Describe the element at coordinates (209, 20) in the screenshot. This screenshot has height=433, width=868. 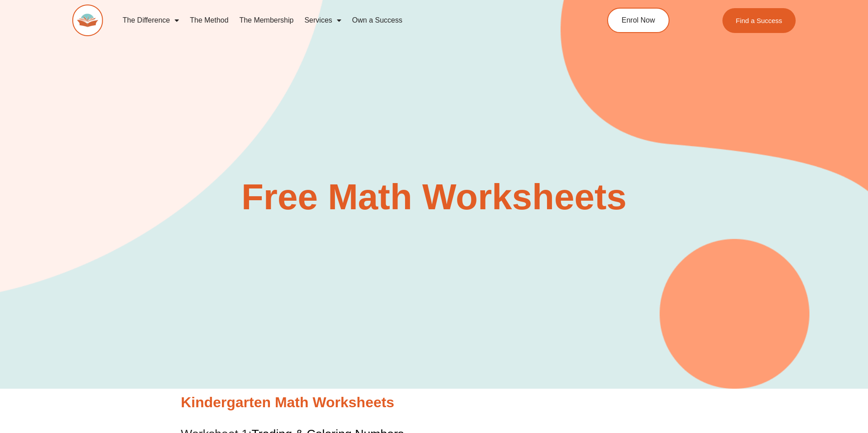
I see `a: The Method` at that location.